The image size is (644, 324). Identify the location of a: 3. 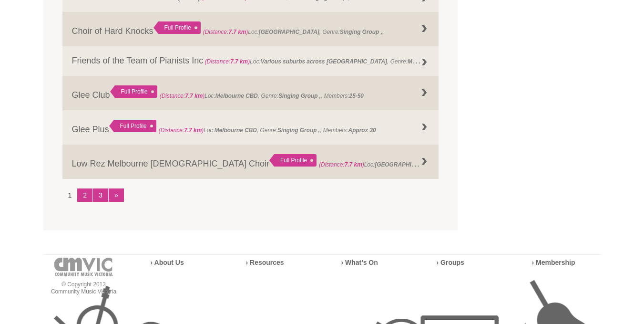
(101, 195).